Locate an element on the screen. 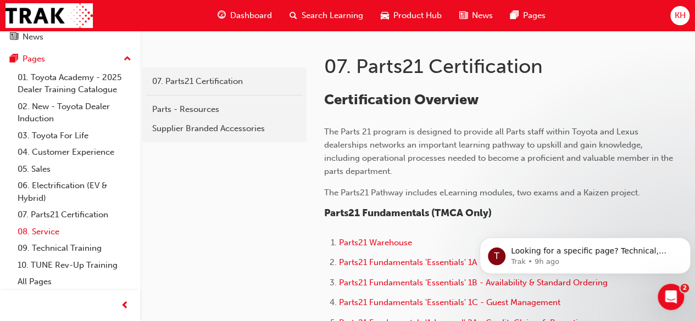 The image size is (695, 321). p: Looking for a specific page? Technical, Toyota Network Training, Technical Training Calendars is located at coordinates (119, 37).